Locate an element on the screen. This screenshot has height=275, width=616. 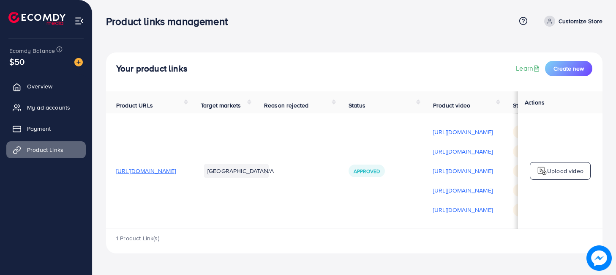
h3: Product links management is located at coordinates (170, 21).